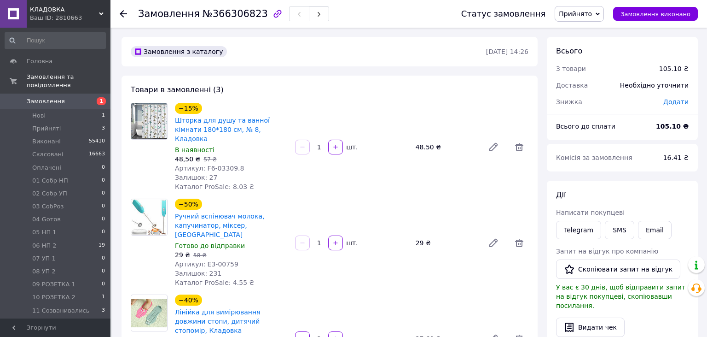  What do you see at coordinates (207, 264) in the screenshot?
I see `span: Артикул: E3-00759` at bounding box center [207, 264].